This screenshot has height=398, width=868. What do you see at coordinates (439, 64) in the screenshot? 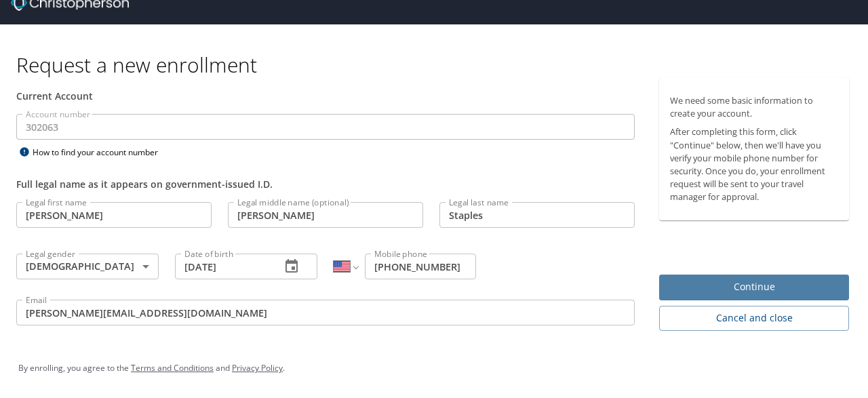
I see `h1: Request a new enrollment` at bounding box center [439, 64].